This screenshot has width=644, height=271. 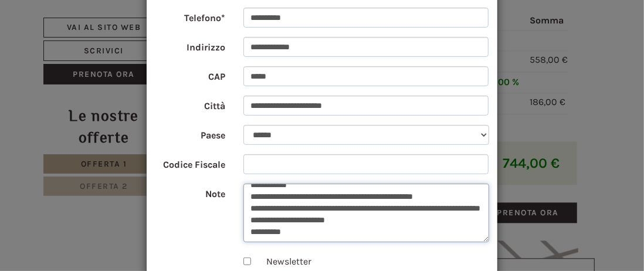 I want to click on label: Newsletter, so click(x=283, y=262).